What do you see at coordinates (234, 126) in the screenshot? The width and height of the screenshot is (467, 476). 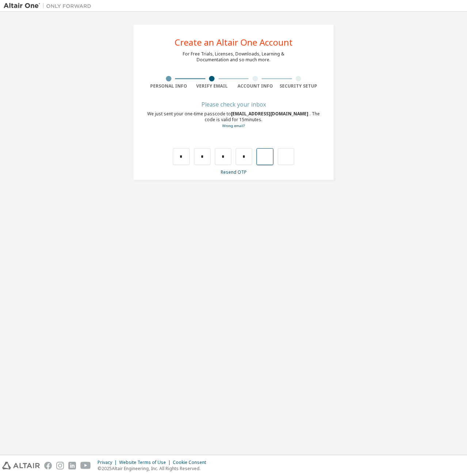 I see `a: Go back to the registration form` at bounding box center [234, 126].